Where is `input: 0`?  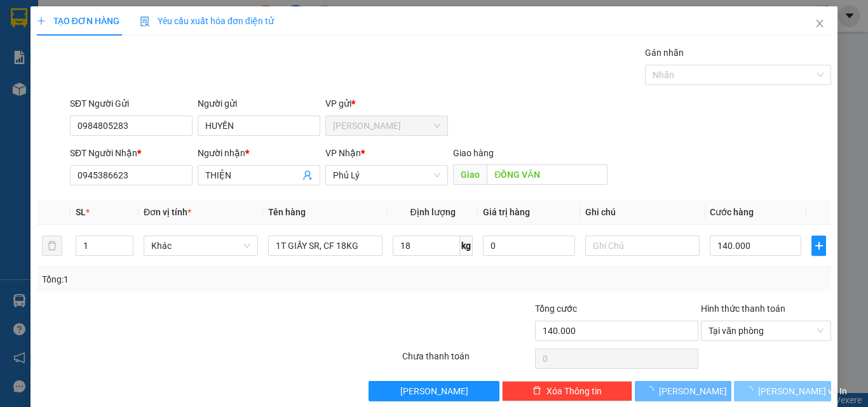
input: 0 is located at coordinates (529, 245).